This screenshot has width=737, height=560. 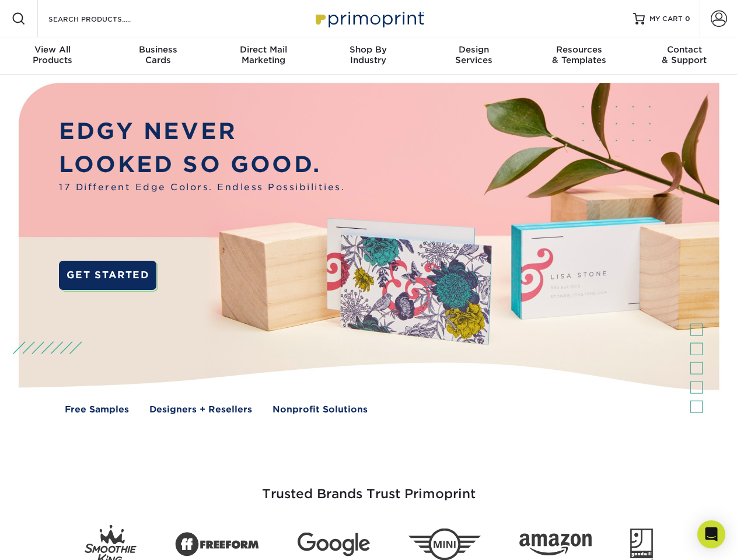 I want to click on img: Primoprint, so click(x=369, y=18).